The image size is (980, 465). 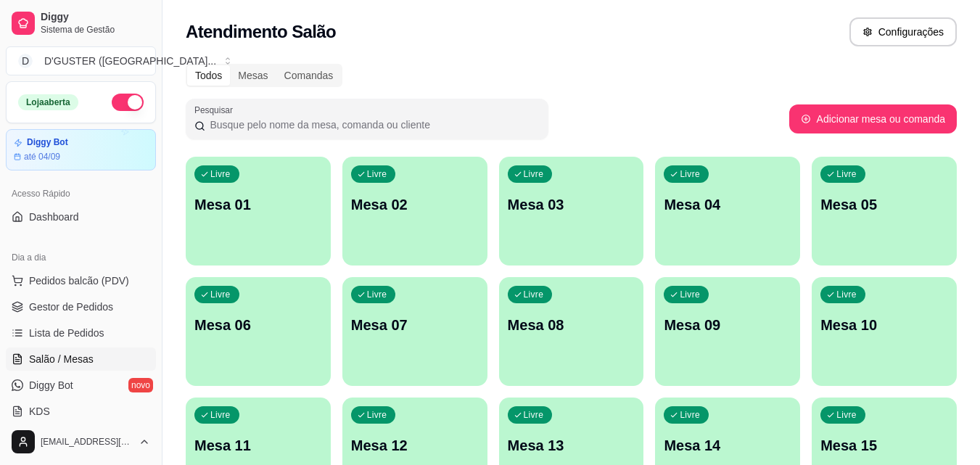 I want to click on button: LivreMesa 06, so click(x=258, y=332).